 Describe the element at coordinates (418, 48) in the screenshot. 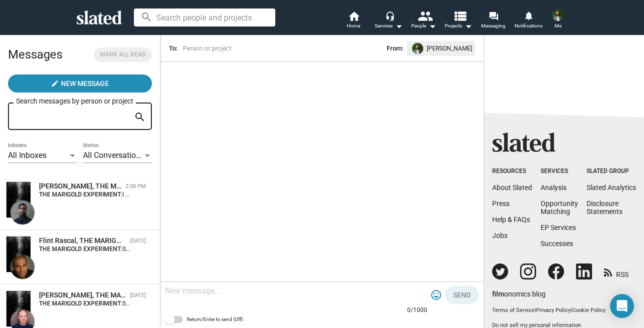

I see `img: undefined` at that location.